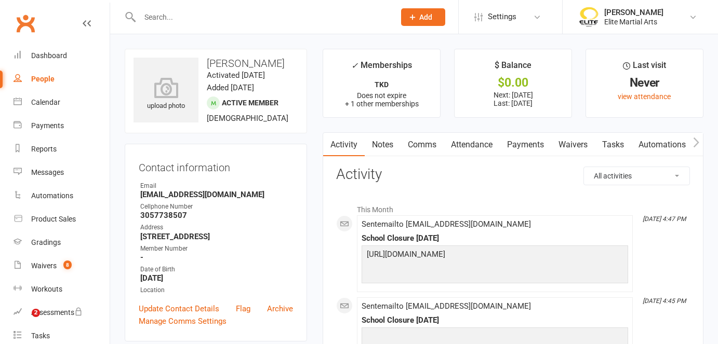 Image resolution: width=718 pixels, height=344 pixels. I want to click on div: Messages, so click(47, 172).